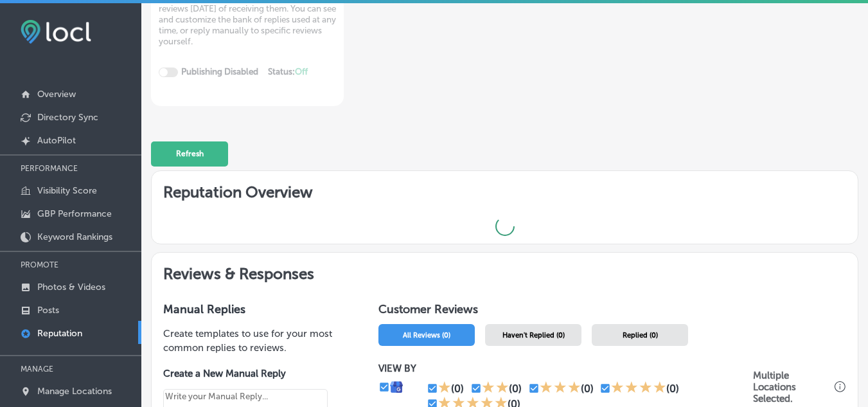  I want to click on p: Multiple Locations Selected., so click(792, 387).